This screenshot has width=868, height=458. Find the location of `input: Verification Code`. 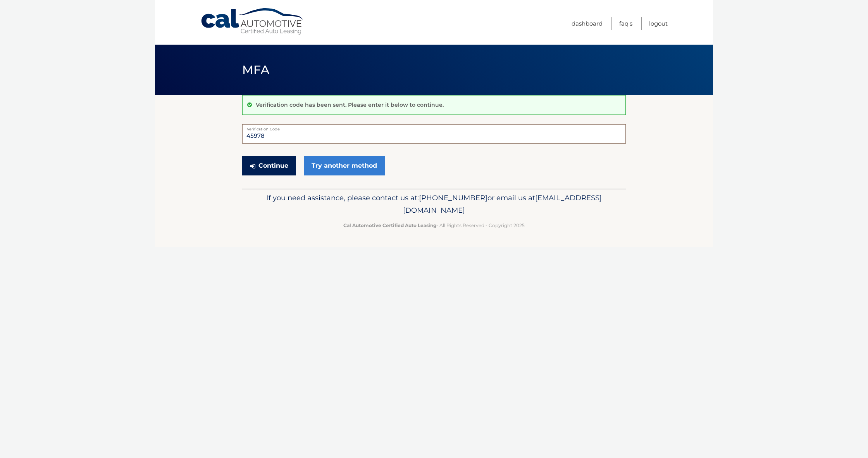

input: Verification Code is located at coordinates (434, 134).